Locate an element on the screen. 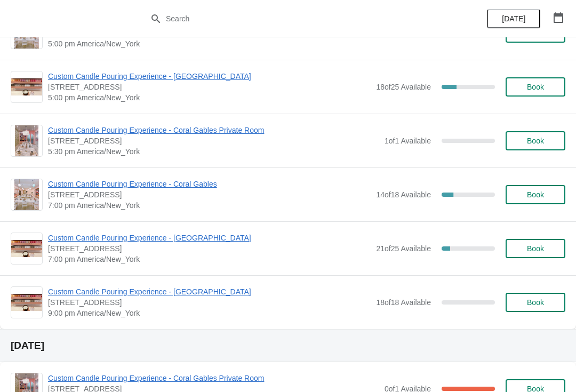 The width and height of the screenshot is (576, 392). span: 1 of 1 Available is located at coordinates (408, 141).